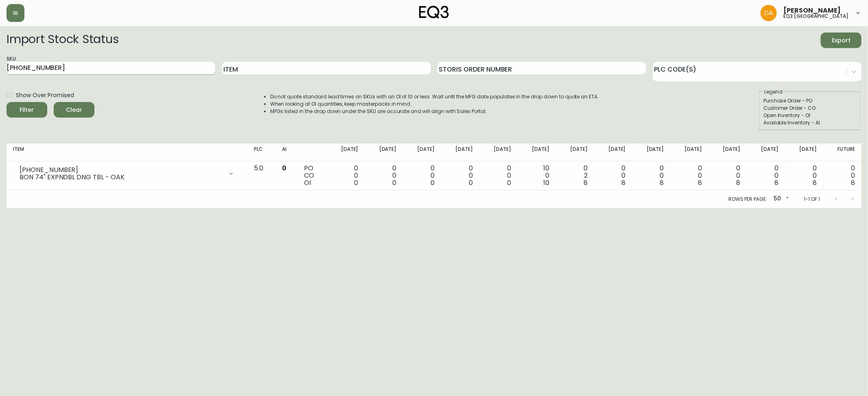 This screenshot has width=868, height=396. I want to click on th: PLC, so click(261, 152).